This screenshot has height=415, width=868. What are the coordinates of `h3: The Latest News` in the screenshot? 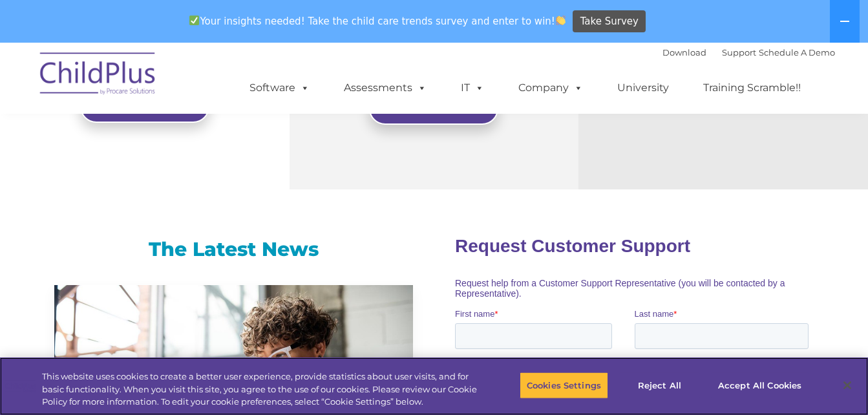 It's located at (233, 250).